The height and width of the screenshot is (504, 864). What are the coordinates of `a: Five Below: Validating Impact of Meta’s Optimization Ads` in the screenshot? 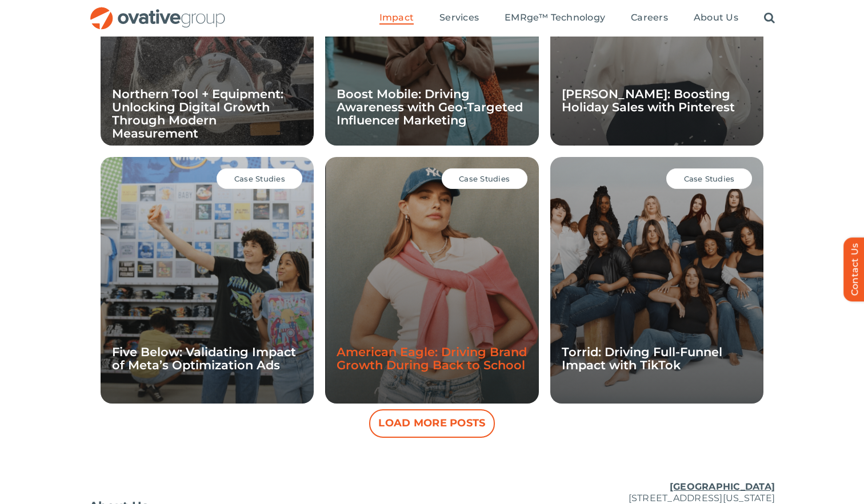 It's located at (204, 359).